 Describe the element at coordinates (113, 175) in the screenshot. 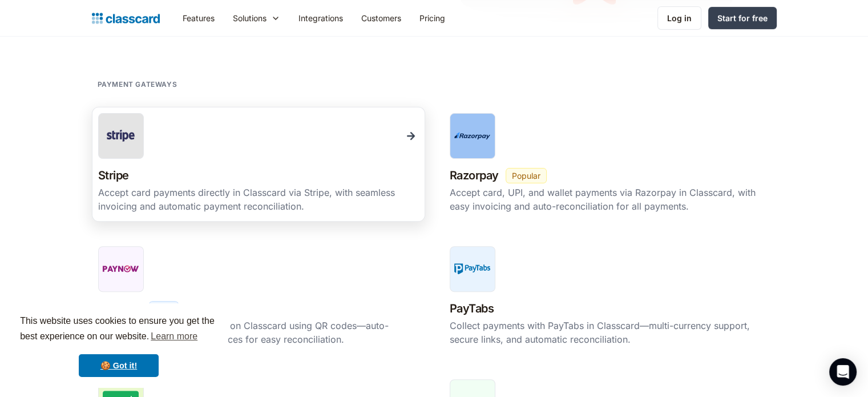

I see `h3: Stripe` at that location.